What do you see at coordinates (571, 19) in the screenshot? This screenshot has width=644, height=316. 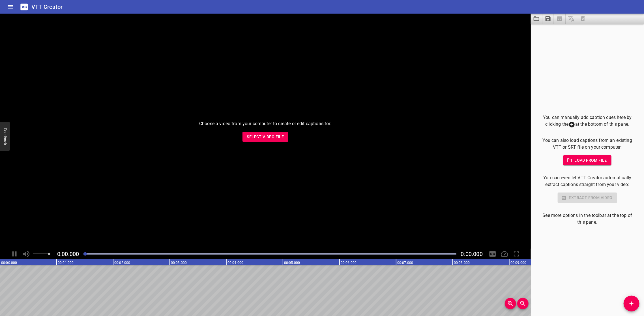 I see `span: Add some captions below, then you can translate them.` at bounding box center [571, 19].